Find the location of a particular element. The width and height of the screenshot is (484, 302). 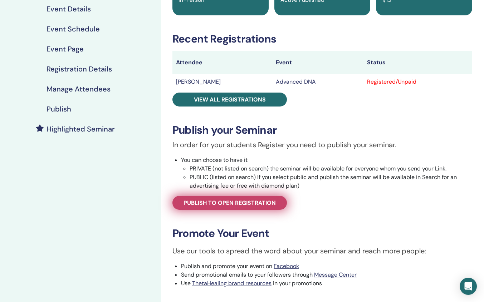

li: Use in your promotions is located at coordinates (327, 284).